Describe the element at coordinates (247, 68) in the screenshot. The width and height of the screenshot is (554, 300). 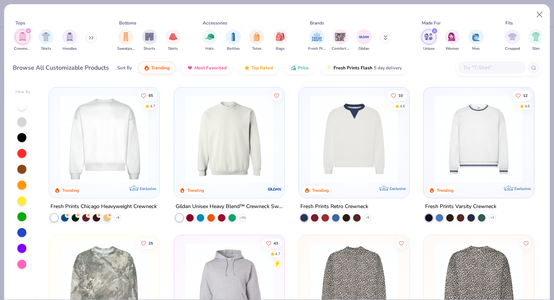
I see `img: TopRated.gif` at that location.